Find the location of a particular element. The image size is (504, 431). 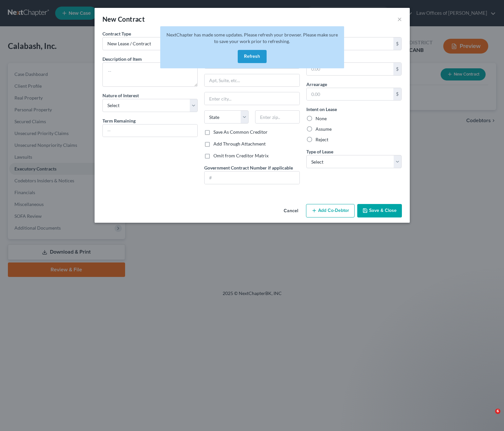

span: NextChapter has made some updates. Please refresh your browser. Please make sure to save your wor... is located at coordinates (252, 38).